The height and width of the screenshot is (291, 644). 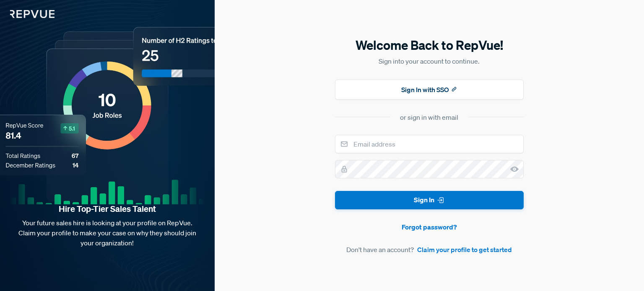 I want to click on p: Your future sales hire is looking at your profile on RepVue. Claim your profile to make your case..., so click(x=108, y=233).